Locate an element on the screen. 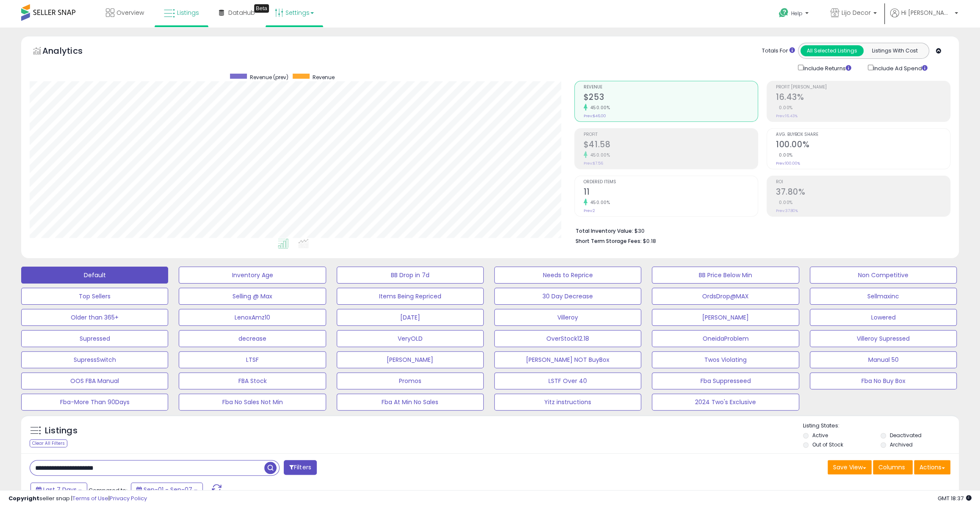 The width and height of the screenshot is (980, 507). div: Totals For is located at coordinates (779, 51).